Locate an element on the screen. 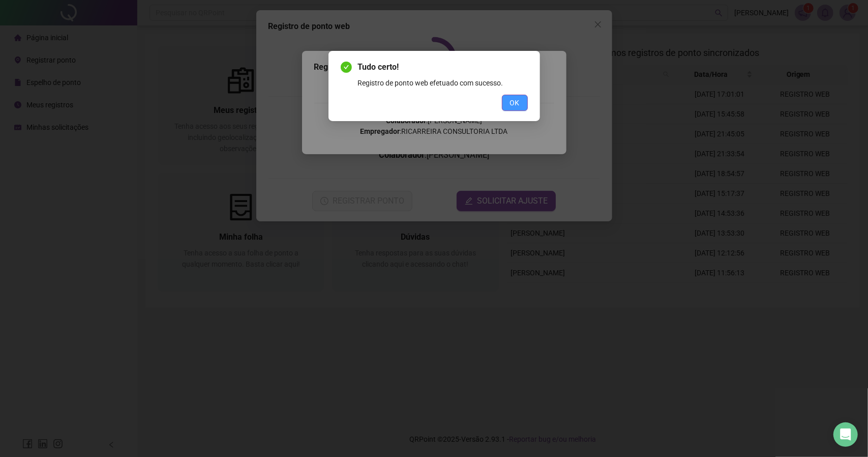 The image size is (868, 457). div: Registro de ponto web efetuado com sucesso. is located at coordinates (443, 83).